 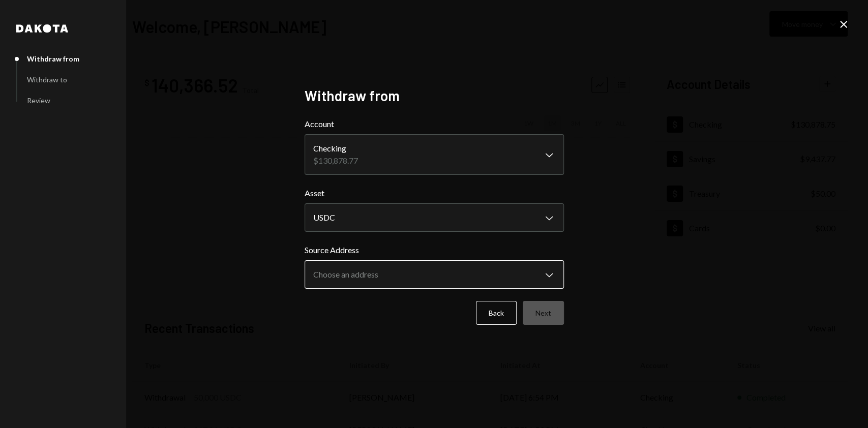 I want to click on label: Source Address, so click(x=434, y=250).